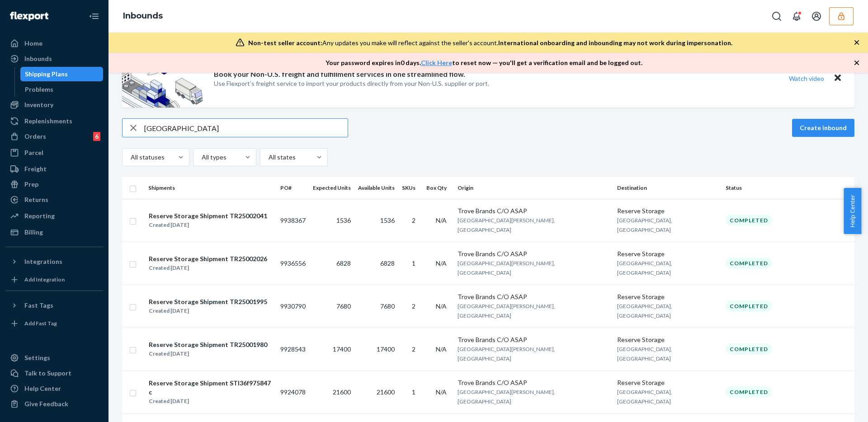 This screenshot has width=868, height=422. I want to click on div: Reserve Storage Shipment TR25002041, so click(208, 216).